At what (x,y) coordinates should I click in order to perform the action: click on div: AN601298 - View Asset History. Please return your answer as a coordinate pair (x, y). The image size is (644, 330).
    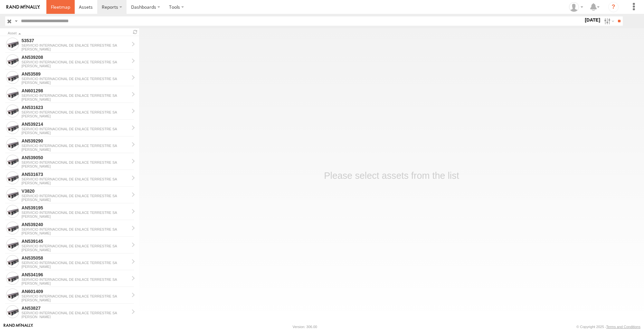
    Looking at the image, I should click on (75, 91).